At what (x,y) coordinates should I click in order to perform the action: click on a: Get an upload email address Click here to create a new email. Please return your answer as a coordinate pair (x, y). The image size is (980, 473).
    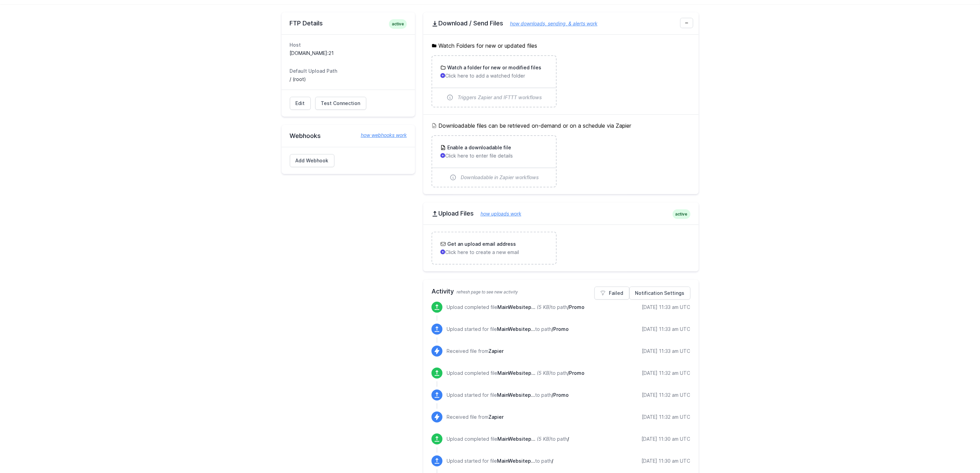
    Looking at the image, I should click on (494, 248).